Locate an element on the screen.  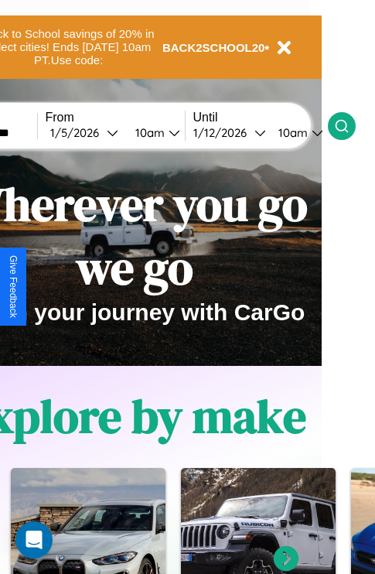
b: BACK2SCHOOL20 is located at coordinates (213, 47).